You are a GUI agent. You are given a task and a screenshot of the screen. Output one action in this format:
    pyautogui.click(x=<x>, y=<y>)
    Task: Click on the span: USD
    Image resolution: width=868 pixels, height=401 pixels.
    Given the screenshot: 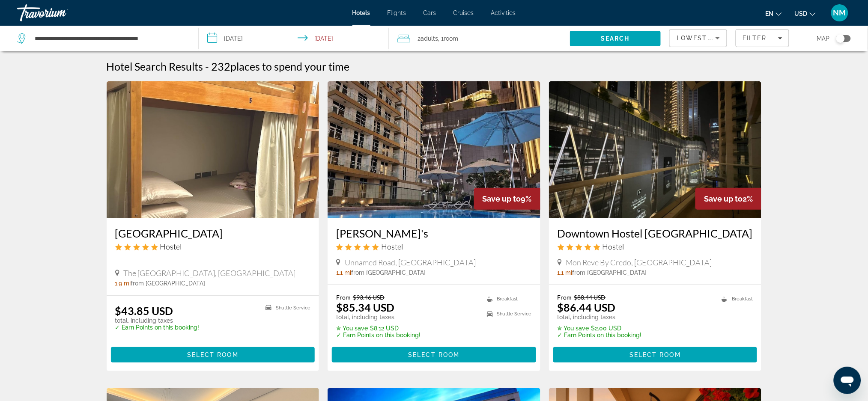 What is the action you would take?
    pyautogui.click(x=801, y=14)
    